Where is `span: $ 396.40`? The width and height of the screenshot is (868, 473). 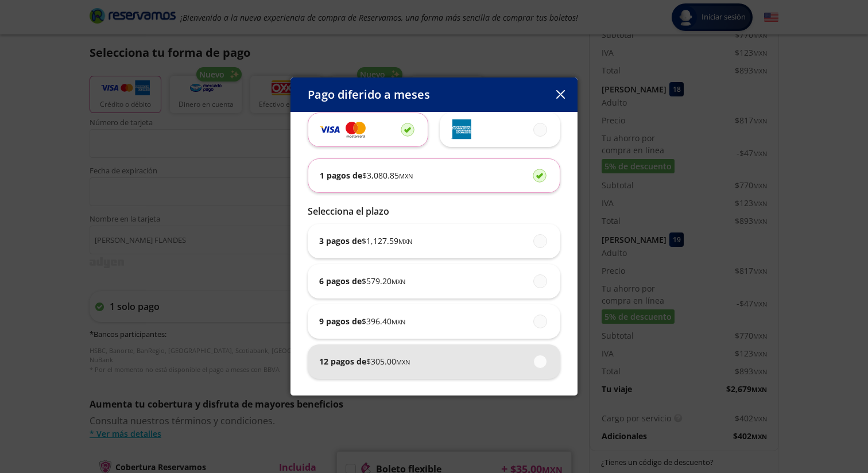
span: $ 396.40 is located at coordinates (383, 320).